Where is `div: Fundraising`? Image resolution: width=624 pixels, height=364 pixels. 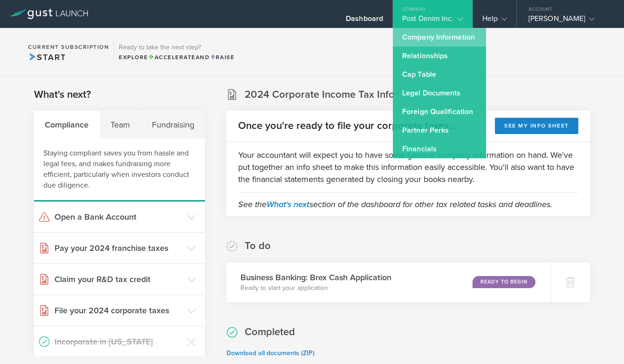 div: Fundraising is located at coordinates (173, 125).